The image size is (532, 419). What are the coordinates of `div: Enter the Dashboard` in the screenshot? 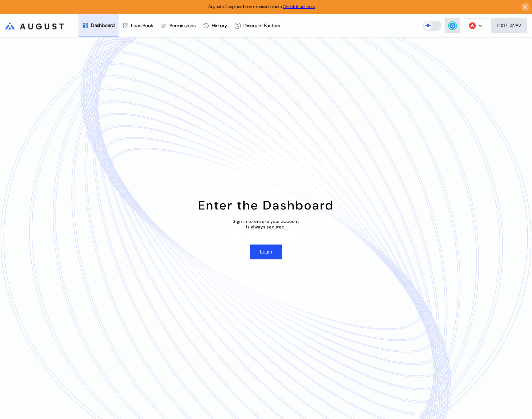 It's located at (266, 205).